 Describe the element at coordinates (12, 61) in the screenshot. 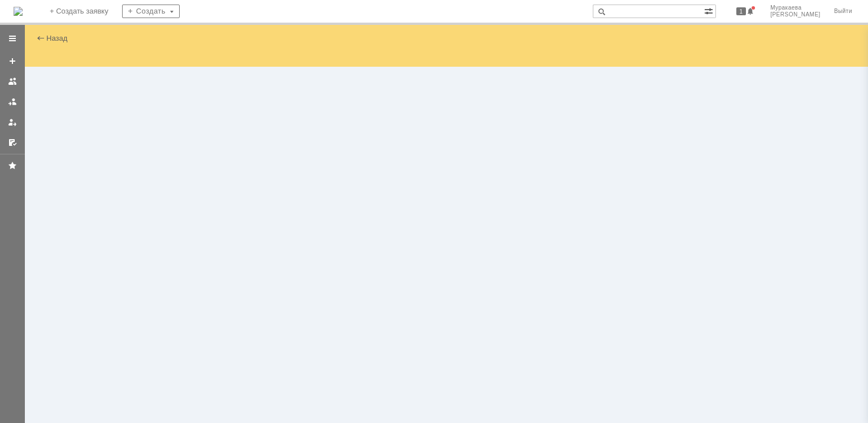

I see `a: Создать заявку` at that location.